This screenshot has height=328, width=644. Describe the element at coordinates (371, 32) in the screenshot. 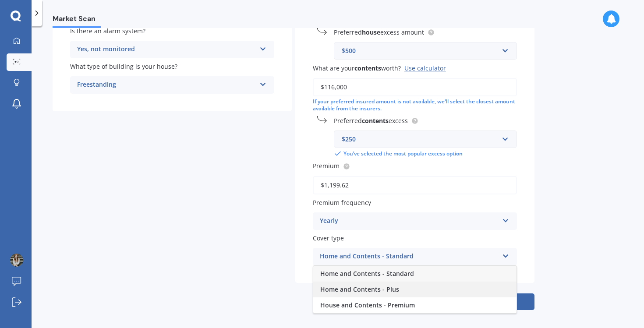

I see `b: house` at that location.